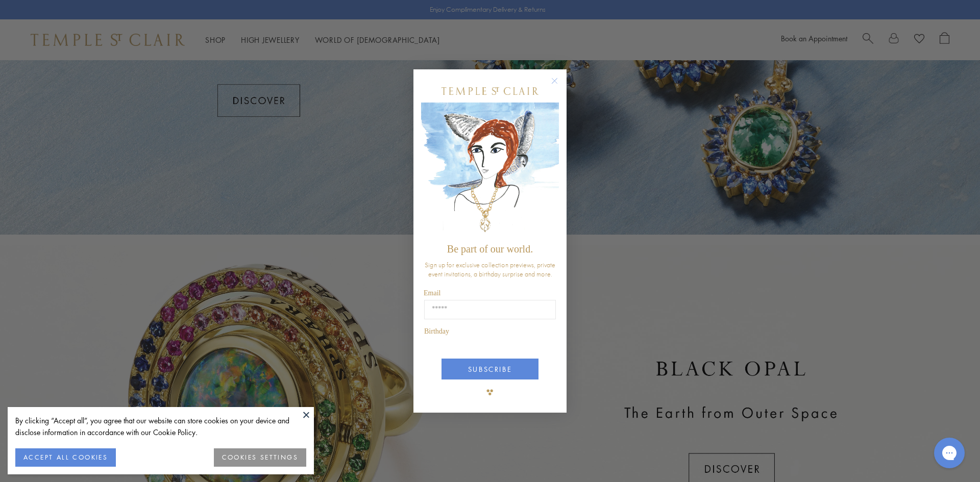 The width and height of the screenshot is (980, 482). I want to click on button: SUBSCRIBE, so click(490, 369).